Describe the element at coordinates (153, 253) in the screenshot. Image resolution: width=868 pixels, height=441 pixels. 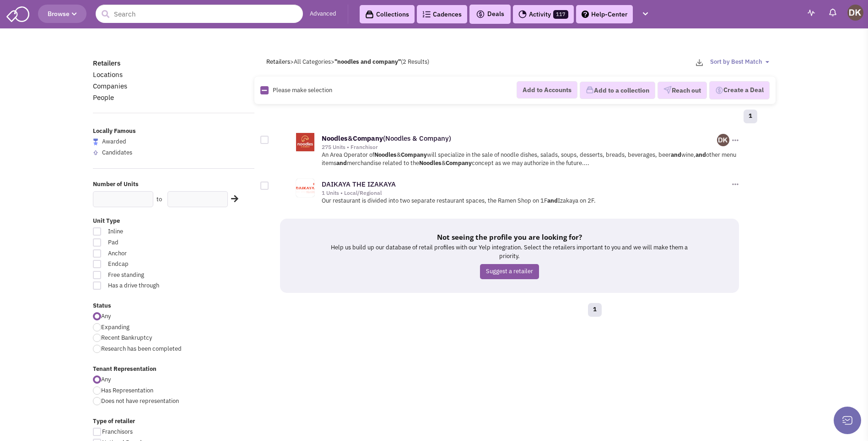
I see `span: Anchor` at that location.